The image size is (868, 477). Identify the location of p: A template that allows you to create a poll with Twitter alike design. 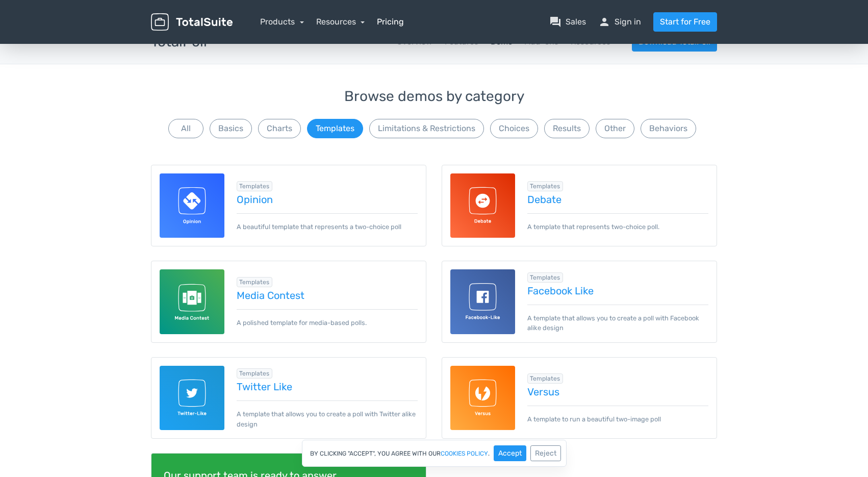
(327, 415).